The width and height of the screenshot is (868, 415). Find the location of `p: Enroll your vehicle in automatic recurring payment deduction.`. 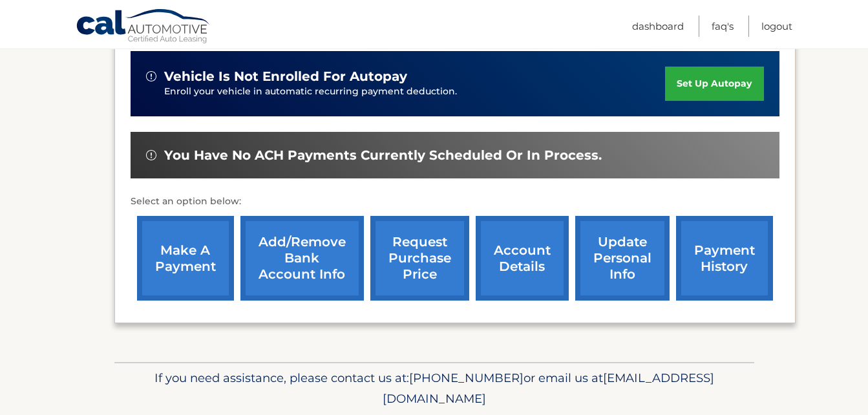

p: Enroll your vehicle in automatic recurring payment deduction. is located at coordinates (415, 92).